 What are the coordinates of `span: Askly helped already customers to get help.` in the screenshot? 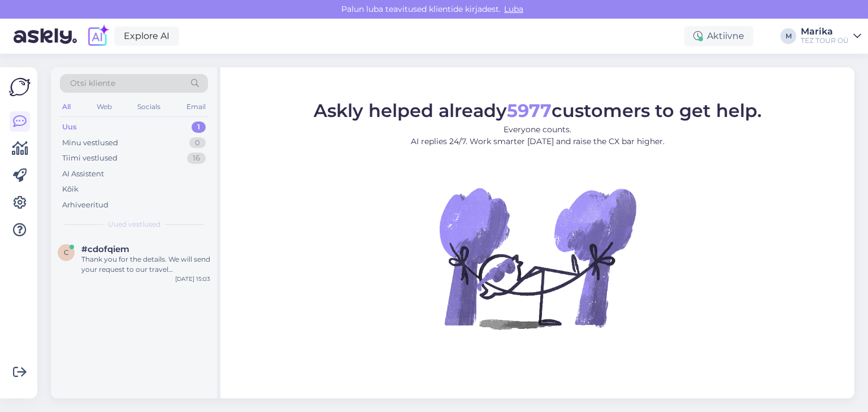 It's located at (537, 109).